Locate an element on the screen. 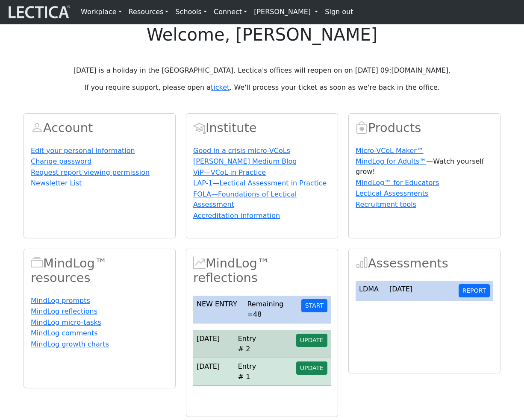 Image resolution: width=524 pixels, height=420 pixels. a: FOLA—Foundations of Lectical Assessment is located at coordinates (245, 199).